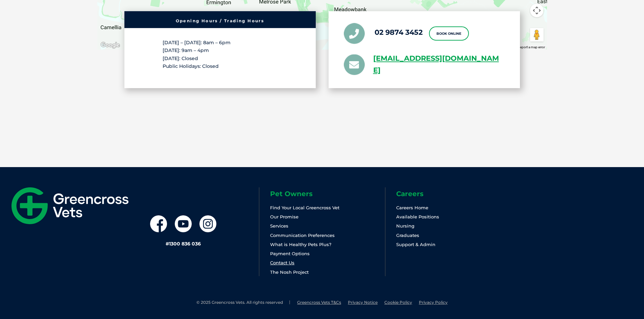 This screenshot has height=319, width=644. I want to click on a: Privacy Policy, so click(433, 303).